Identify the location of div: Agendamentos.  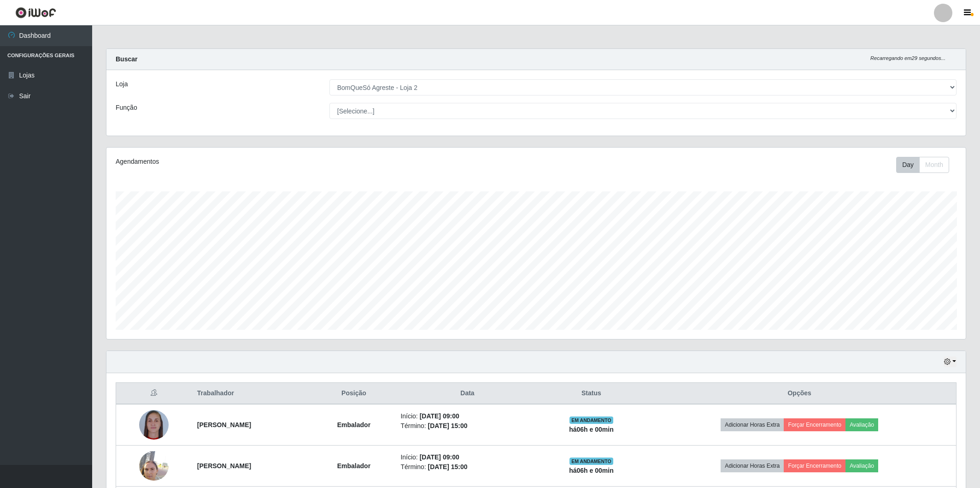
(286, 161).